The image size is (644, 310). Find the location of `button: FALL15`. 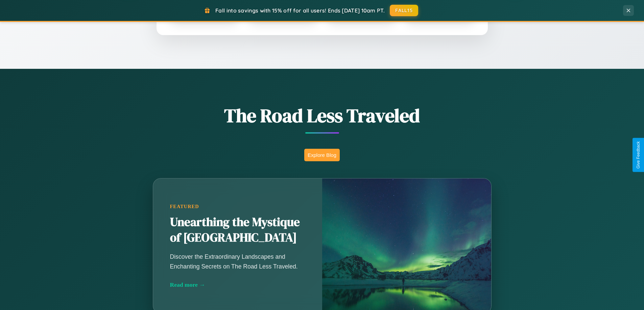

button: FALL15 is located at coordinates (404, 10).